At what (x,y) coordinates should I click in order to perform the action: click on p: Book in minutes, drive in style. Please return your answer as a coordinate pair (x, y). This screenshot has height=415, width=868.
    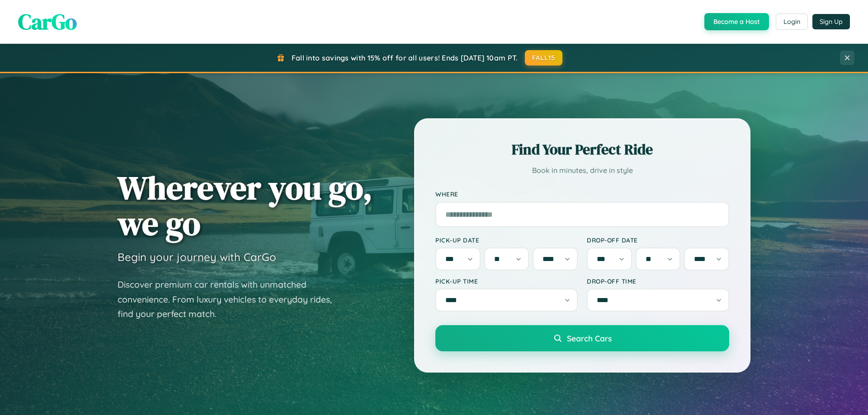
    Looking at the image, I should click on (582, 170).